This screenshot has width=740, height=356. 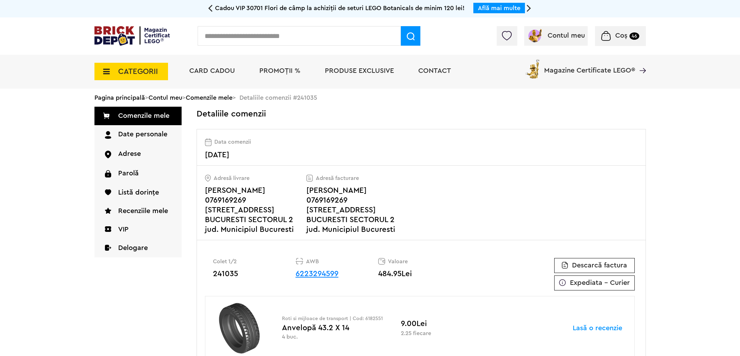 I want to click on span: Card Cadou, so click(x=212, y=71).